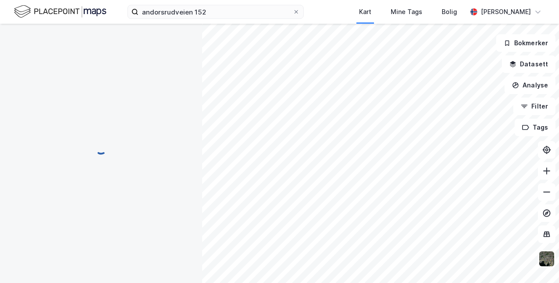 The width and height of the screenshot is (559, 283). What do you see at coordinates (534, 106) in the screenshot?
I see `button: Filter` at bounding box center [534, 106].